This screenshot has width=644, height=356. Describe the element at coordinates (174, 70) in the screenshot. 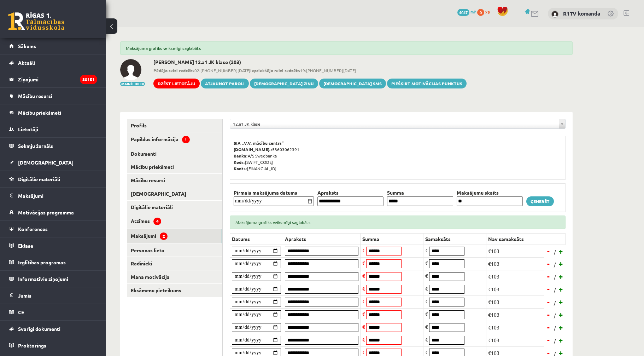

I see `b: Pēdējo reizi redzēts` at that location.